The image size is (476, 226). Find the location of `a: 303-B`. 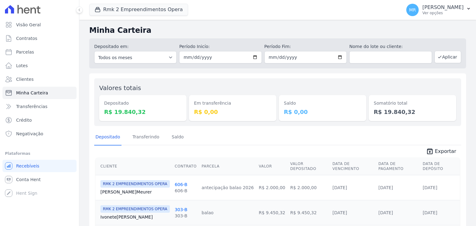

a: 303-B is located at coordinates (181, 210).